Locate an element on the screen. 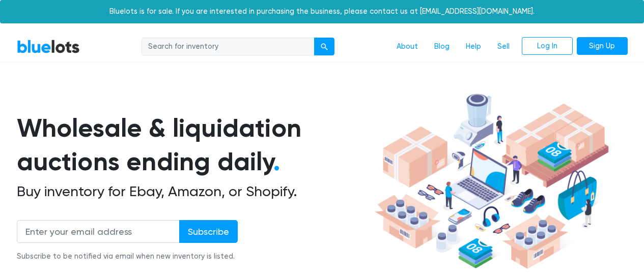 This screenshot has height=280, width=644. img: hero-ee84e7d0318cb26816c560f6b4441b76977f77a177738b4e94f68c95b2b83dbb.png is located at coordinates (492, 182).